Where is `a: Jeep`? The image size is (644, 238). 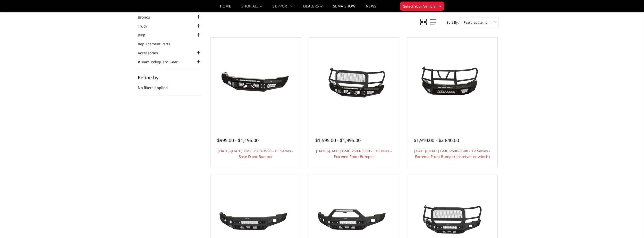 a: Jeep is located at coordinates (145, 35).